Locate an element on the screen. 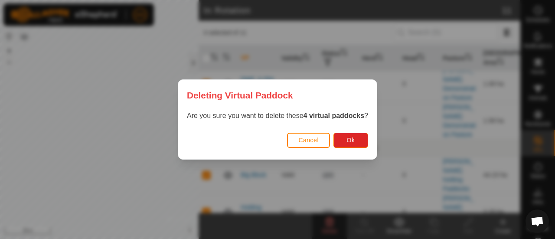 The height and width of the screenshot is (239, 555). span: Are you sure you want to delete these ? is located at coordinates (277, 115).